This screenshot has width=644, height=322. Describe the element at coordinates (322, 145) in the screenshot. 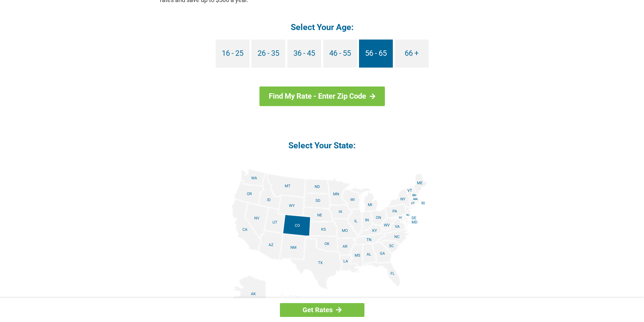

I see `h4: Select Your State:` at that location.